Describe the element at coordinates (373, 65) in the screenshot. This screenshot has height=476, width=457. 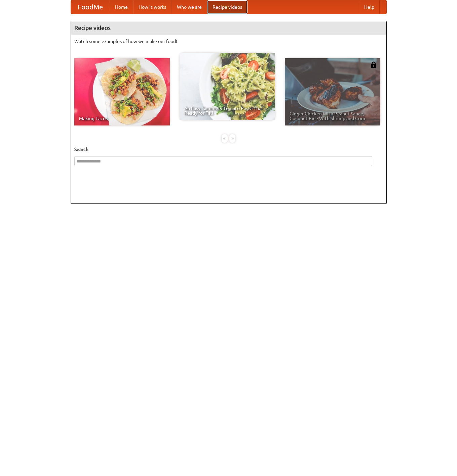
I see `img: 483408.png` at that location.